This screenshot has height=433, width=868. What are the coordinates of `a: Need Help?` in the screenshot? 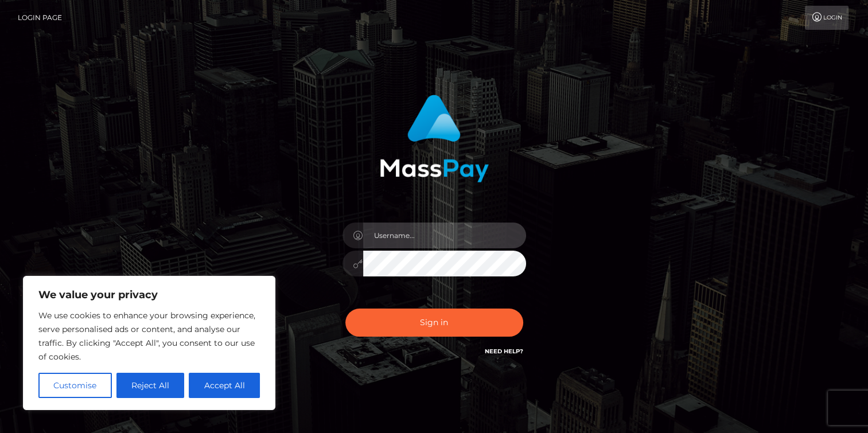 It's located at (504, 351).